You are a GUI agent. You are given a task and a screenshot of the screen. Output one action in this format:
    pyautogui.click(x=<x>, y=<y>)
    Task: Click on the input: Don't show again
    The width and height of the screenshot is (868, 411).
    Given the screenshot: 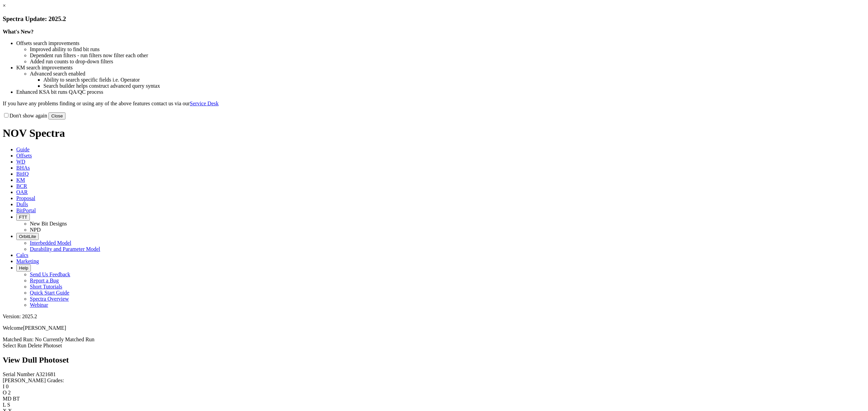 What is the action you would take?
    pyautogui.click(x=6, y=115)
    